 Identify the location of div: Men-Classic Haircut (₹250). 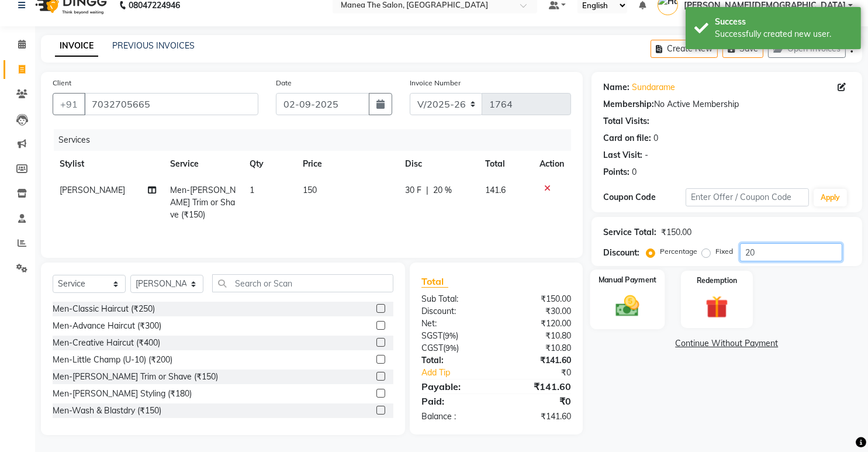
(104, 309).